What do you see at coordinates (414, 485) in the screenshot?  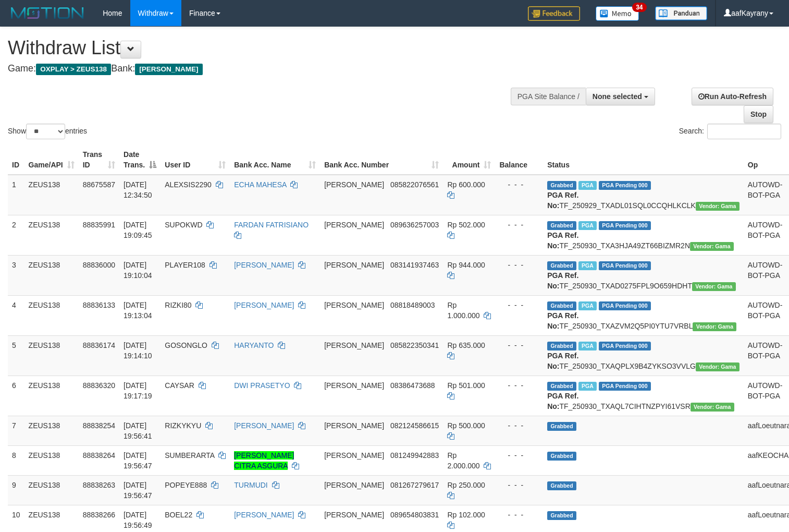 I see `span: Copy 081267279617 to clipboard` at bounding box center [414, 485].